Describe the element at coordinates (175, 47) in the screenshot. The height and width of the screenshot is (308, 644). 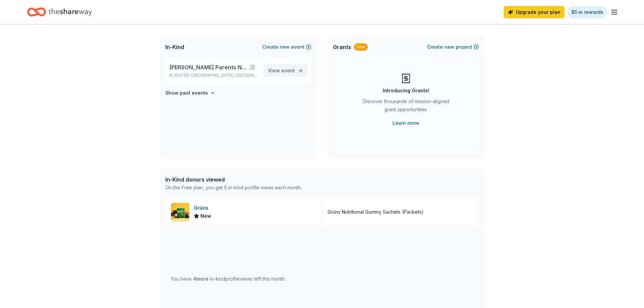
I see `span: In-Kind` at that location.